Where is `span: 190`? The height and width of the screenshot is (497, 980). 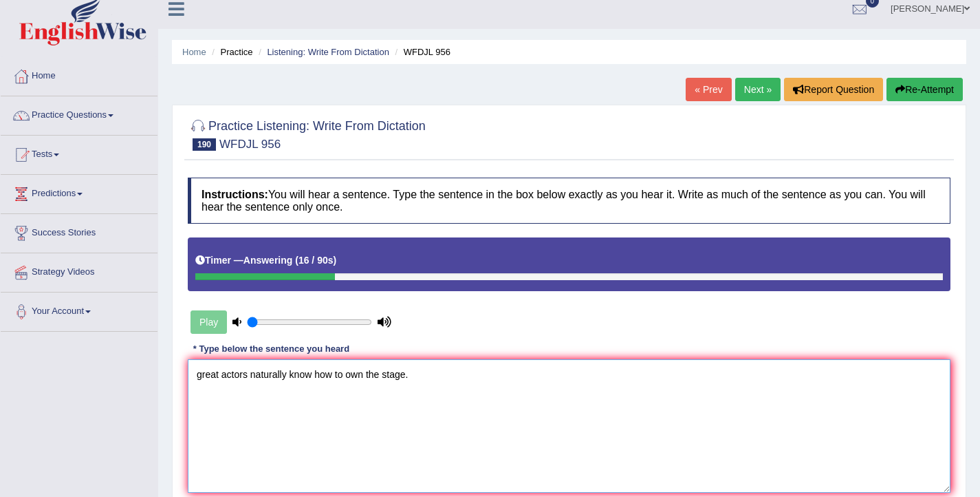
span: 190 is located at coordinates (204, 144).